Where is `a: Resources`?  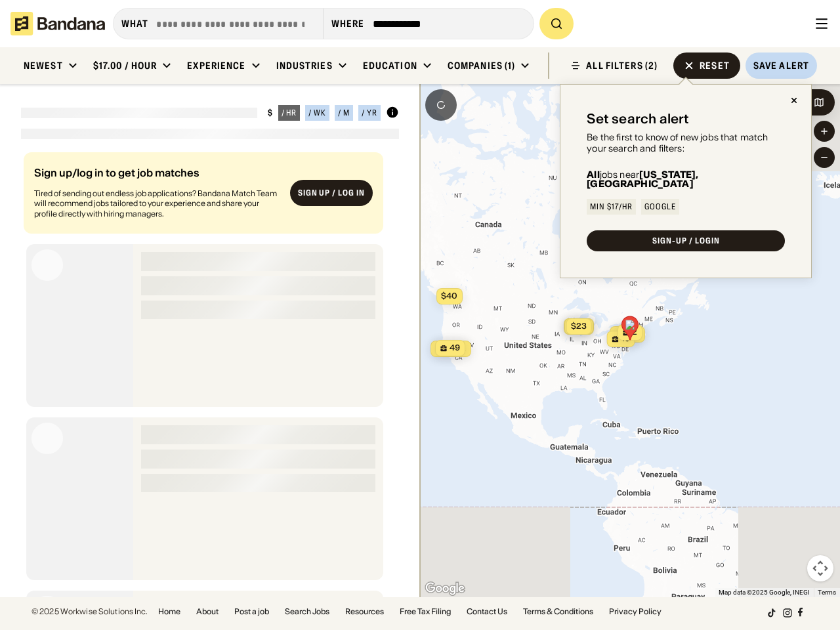 a: Resources is located at coordinates (364, 611).